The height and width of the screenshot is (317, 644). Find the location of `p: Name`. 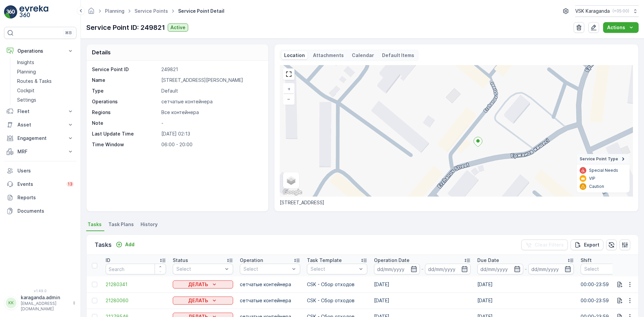

p: Name is located at coordinates (125, 80).